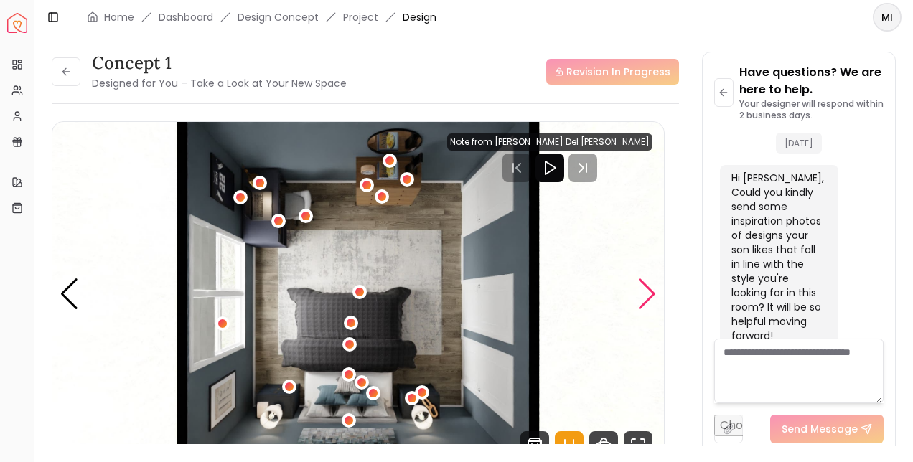 This screenshot has width=913, height=462. What do you see at coordinates (219, 63) in the screenshot?
I see `h3: Concept 1` at bounding box center [219, 63].